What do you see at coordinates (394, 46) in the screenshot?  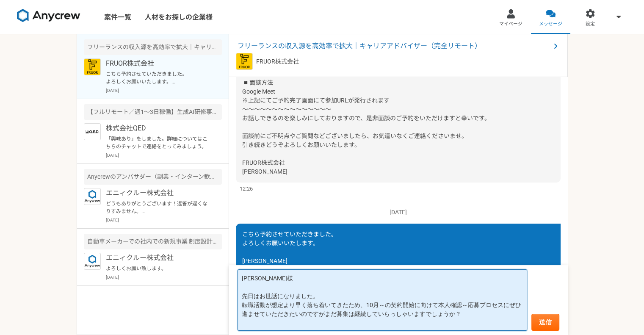 I see `span: フリーランスの収入源を高効率で拡大｜キャリアアドバイザー（完全リモート）` at bounding box center [394, 46].